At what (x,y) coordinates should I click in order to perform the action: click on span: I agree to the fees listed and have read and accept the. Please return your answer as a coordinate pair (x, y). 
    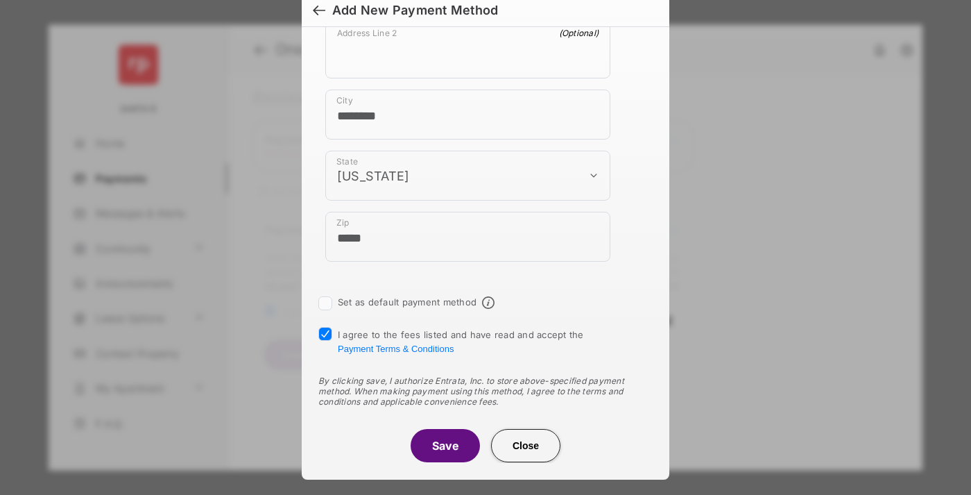
    Looking at the image, I should click on (461, 341).